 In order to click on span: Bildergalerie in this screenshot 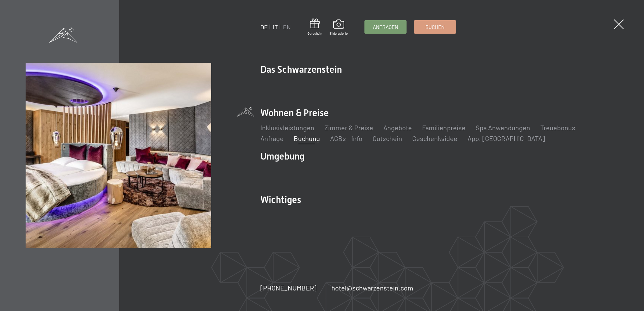, I will do `click(338, 34)`.